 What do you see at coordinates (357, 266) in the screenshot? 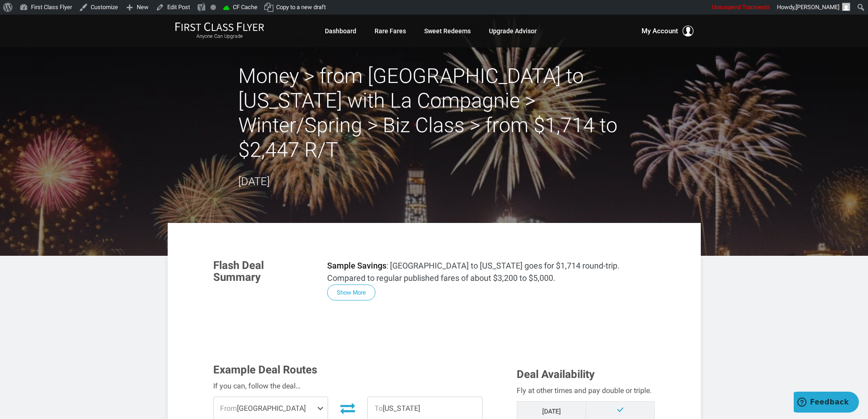
I see `strong: Sample Savings` at bounding box center [357, 266].